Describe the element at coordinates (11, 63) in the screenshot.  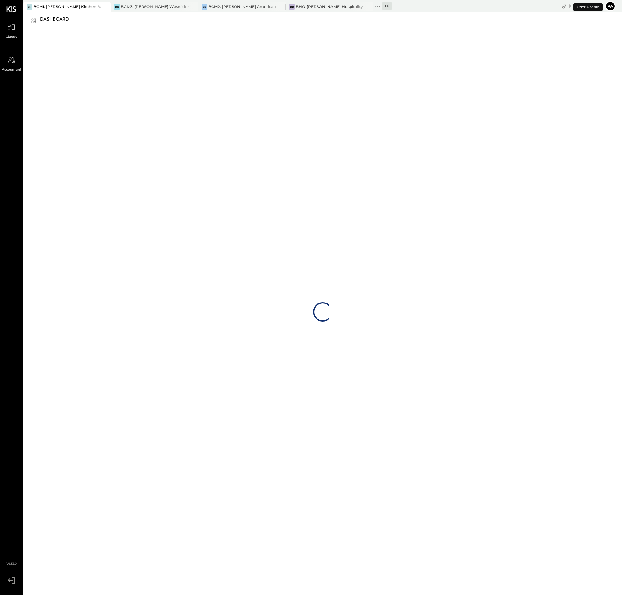
I see `a: Accountant` at that location.